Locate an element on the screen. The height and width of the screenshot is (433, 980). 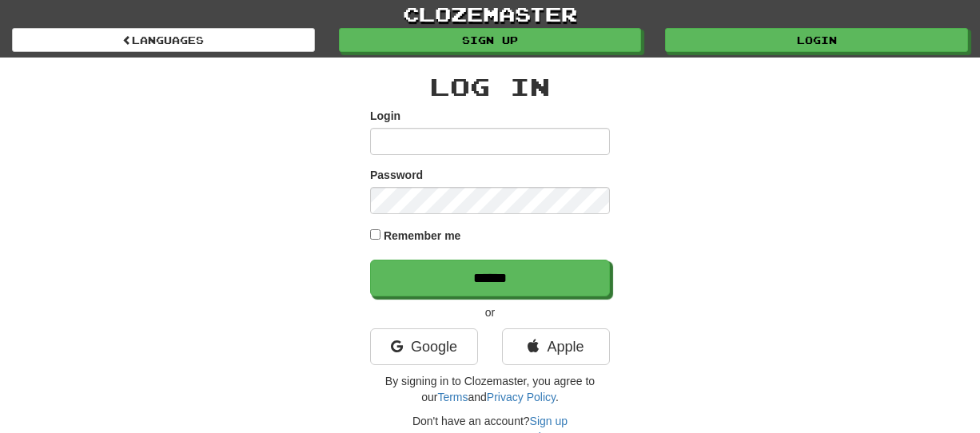
p: or is located at coordinates (490, 312).